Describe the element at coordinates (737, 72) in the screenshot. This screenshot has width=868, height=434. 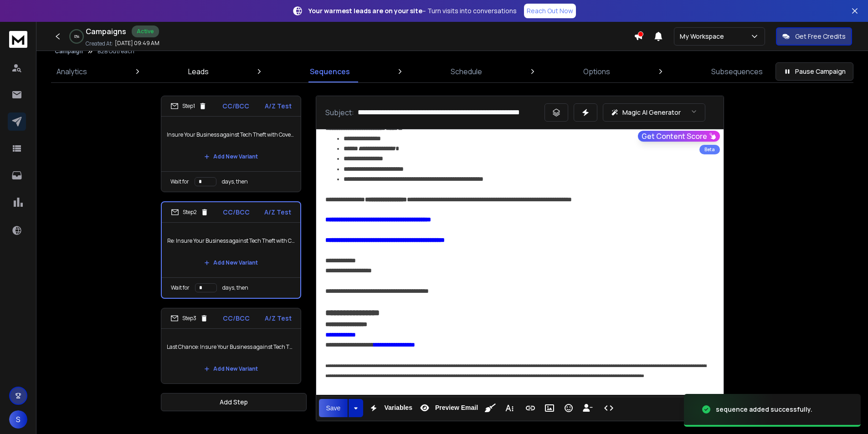
I see `p: Subsequences` at that location.